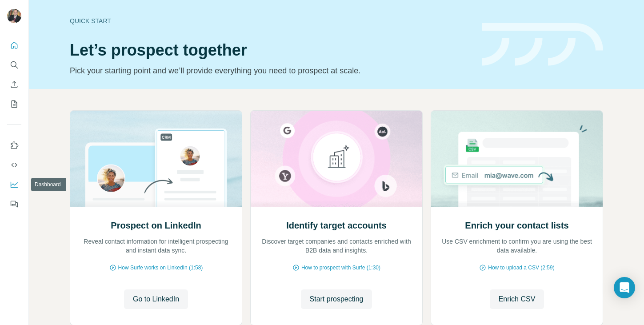 The height and width of the screenshot is (325, 644). I want to click on button: Quick start, so click(14, 45).